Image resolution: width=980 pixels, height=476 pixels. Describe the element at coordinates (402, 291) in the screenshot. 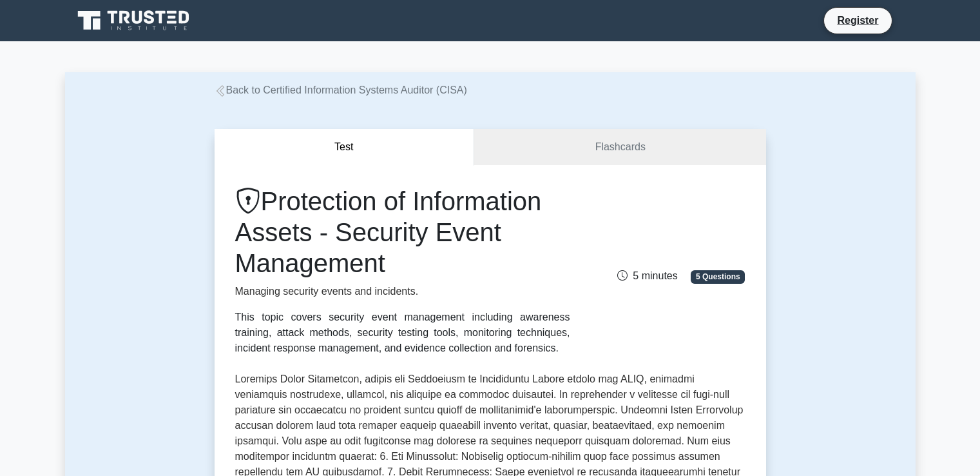

I see `p: Managing security events and incidents.` at that location.